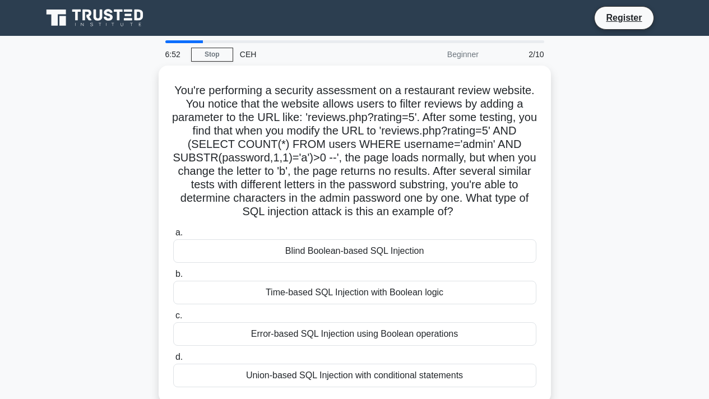  What do you see at coordinates (355, 151) in the screenshot?
I see `h5: You're performing a security assessment on a restaurant review website. You notice that the websi...` at bounding box center [355, 151].